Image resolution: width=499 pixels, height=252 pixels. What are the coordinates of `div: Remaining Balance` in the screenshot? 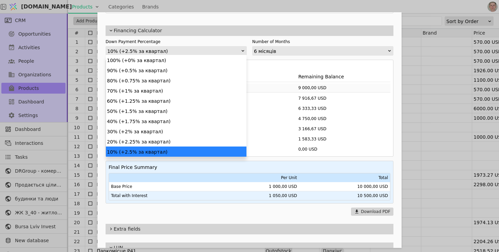 It's located at (344, 77).